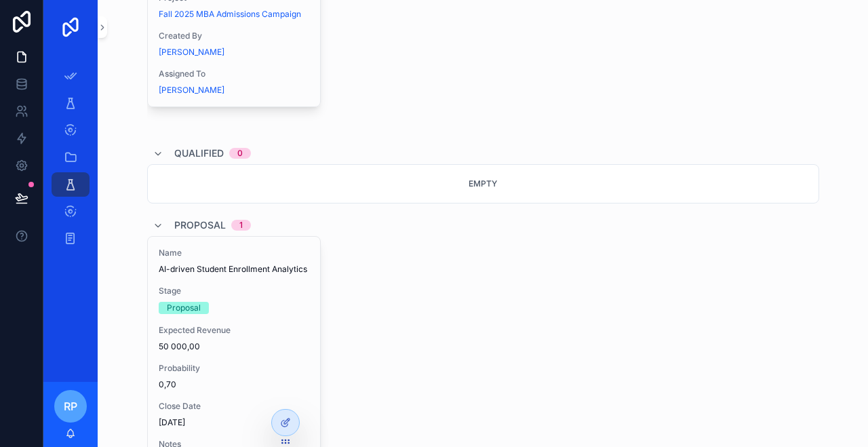  I want to click on span: 0,70, so click(234, 384).